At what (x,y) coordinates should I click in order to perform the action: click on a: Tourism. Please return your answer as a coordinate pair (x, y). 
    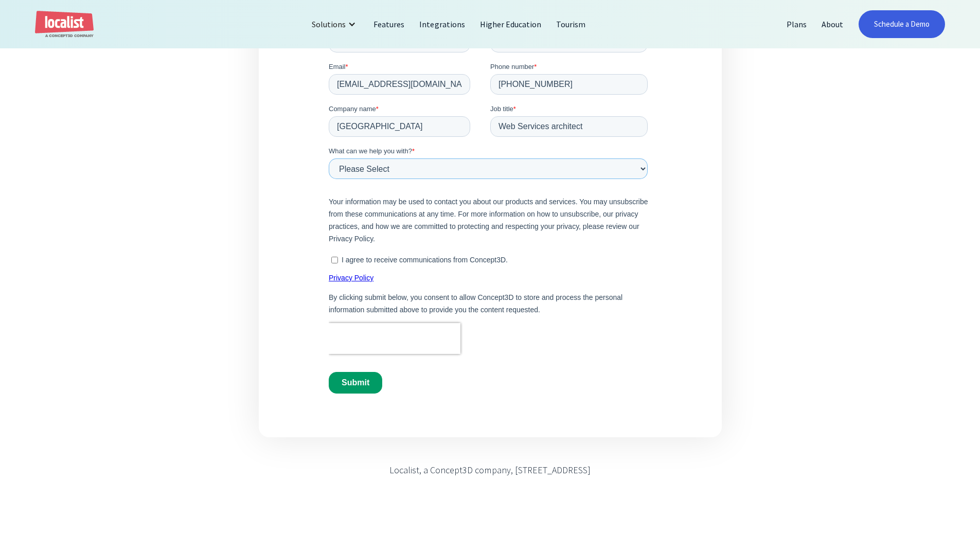
    Looking at the image, I should click on (571, 25).